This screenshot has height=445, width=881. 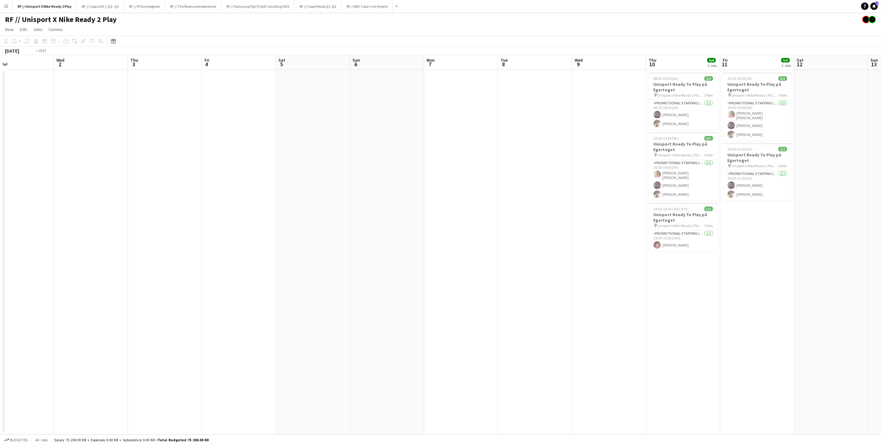 What do you see at coordinates (38, 29) in the screenshot?
I see `span: Jobs` at bounding box center [38, 29].